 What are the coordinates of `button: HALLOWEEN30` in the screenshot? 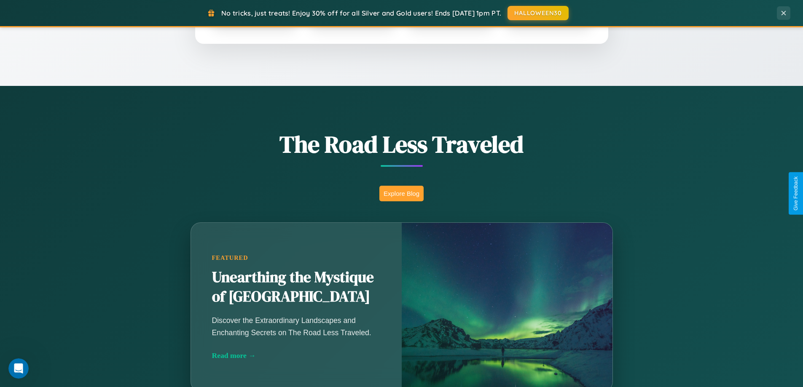 It's located at (538, 13).